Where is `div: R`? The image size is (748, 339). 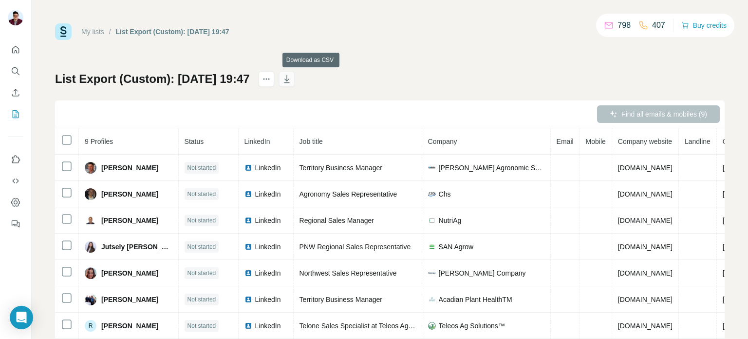 div: R is located at coordinates (91, 325).